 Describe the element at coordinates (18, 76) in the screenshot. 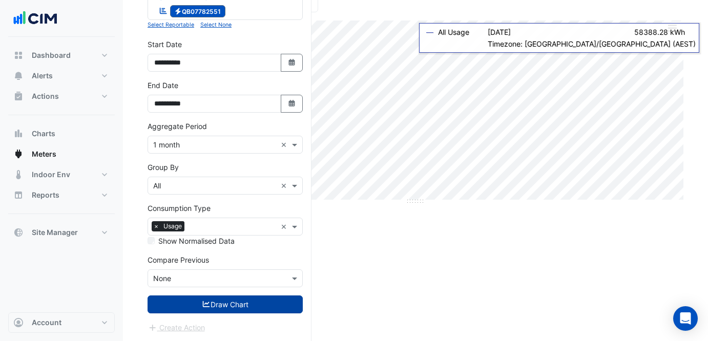

I see `app-icon: Alerts` at that location.